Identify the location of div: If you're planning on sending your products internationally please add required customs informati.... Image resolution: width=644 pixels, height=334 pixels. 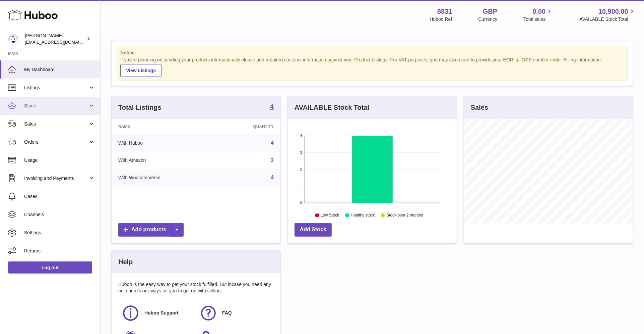
(372, 67).